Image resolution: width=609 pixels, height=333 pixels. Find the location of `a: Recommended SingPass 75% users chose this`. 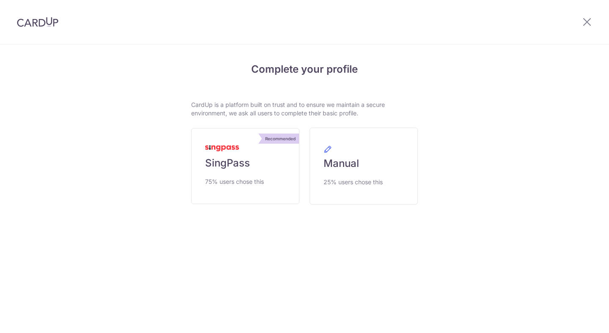

a: Recommended SingPass 75% users chose this is located at coordinates (245, 166).